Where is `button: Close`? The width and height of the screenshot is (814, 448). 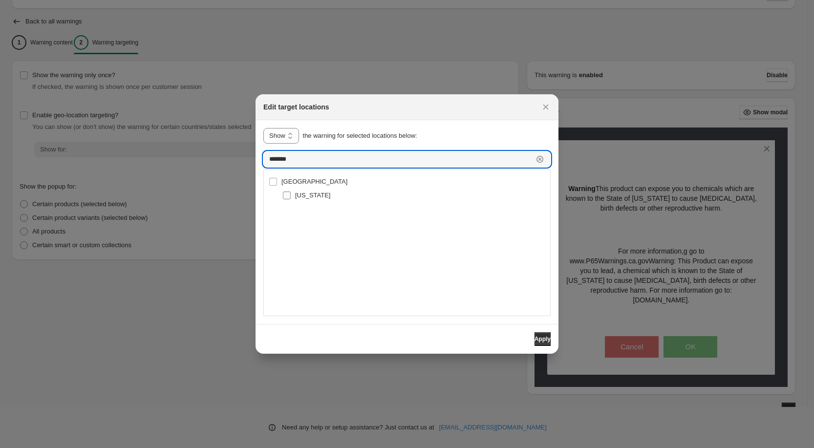 button: Close is located at coordinates (546, 107).